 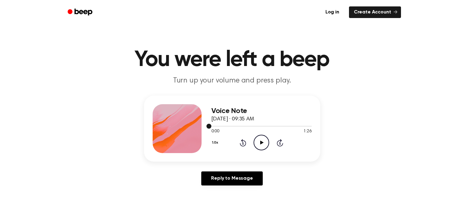 What do you see at coordinates (232, 81) in the screenshot?
I see `p: Turn up your volume and press play.` at bounding box center [232, 81].